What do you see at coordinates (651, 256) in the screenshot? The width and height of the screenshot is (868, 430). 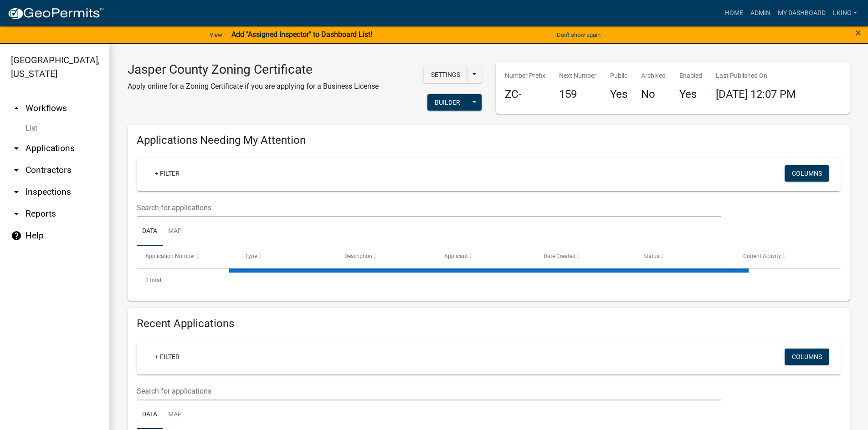 I see `span: Status` at bounding box center [651, 256].